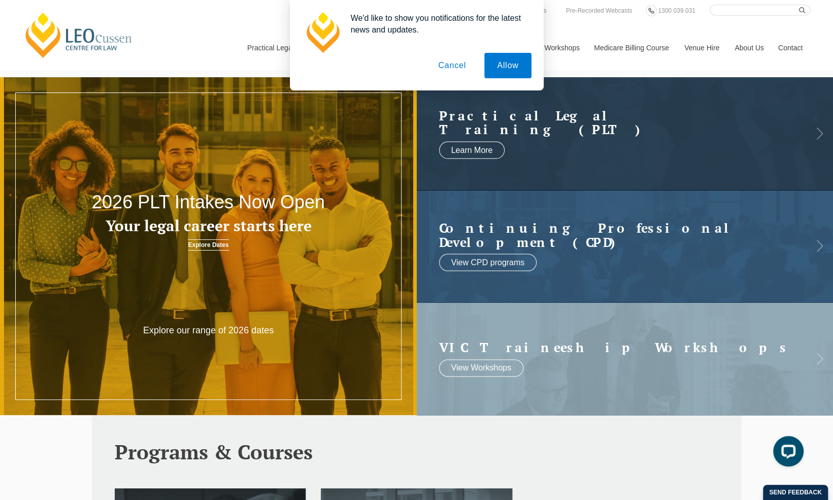 The image size is (833, 500). I want to click on a: Practical LegalTraining (PLT), so click(615, 122).